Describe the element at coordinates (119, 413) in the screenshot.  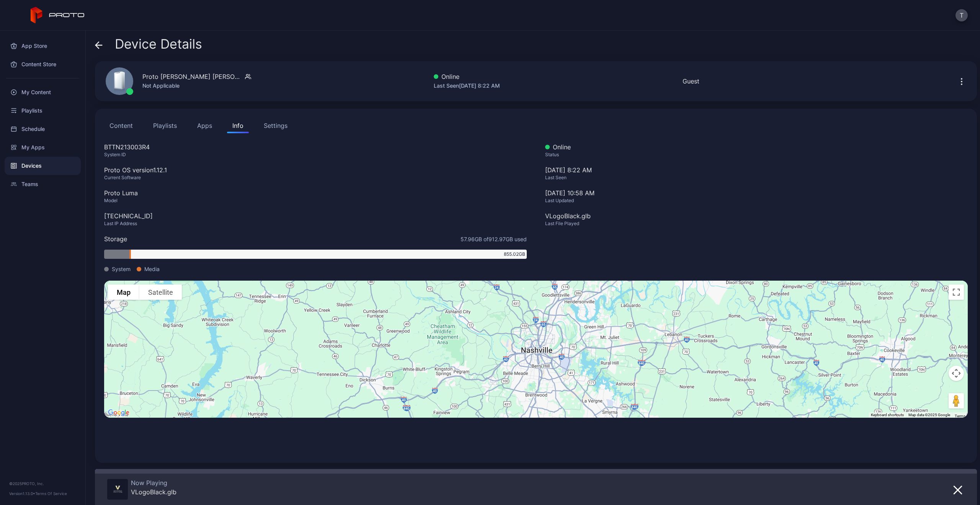
I see `a: Open this area in Google Maps (opens a new window)` at that location.